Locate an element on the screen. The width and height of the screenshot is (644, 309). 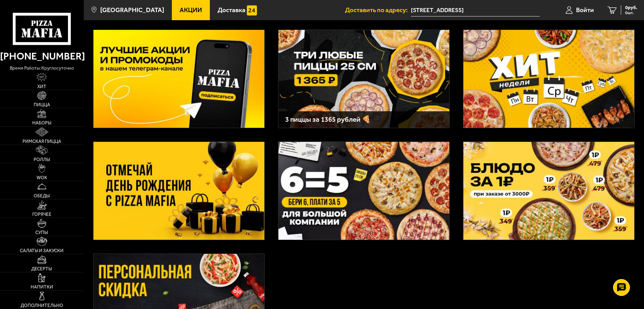
input: Ваш адрес доставки is located at coordinates (475, 10).